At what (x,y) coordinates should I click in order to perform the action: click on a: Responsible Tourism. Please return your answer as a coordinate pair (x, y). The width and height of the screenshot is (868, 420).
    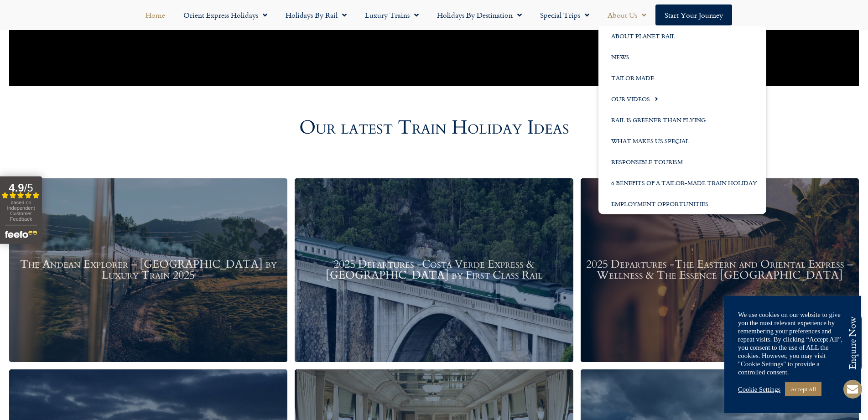
    Looking at the image, I should click on (682, 162).